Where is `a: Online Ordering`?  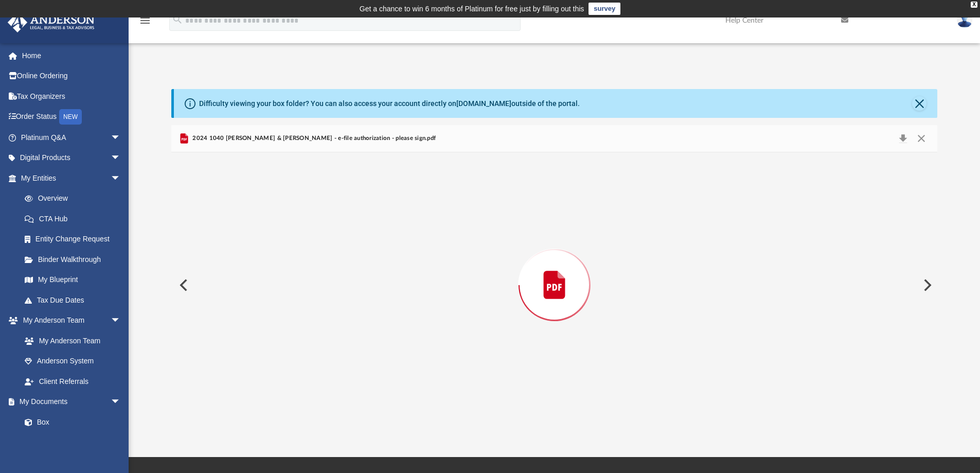
a: Online Ordering is located at coordinates (71, 77).